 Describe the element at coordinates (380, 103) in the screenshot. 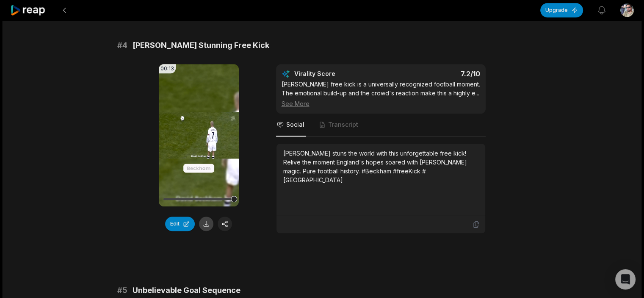

I see `div: See More` at that location.